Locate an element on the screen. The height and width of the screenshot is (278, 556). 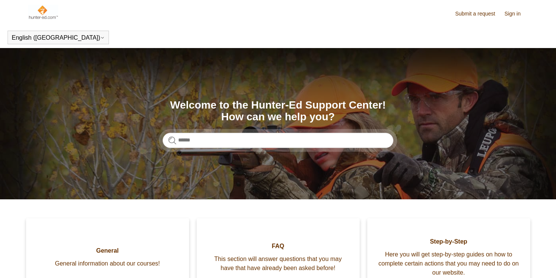
h1: Welcome to the Hunter-Ed Support Center! How can we help you? is located at coordinates (278, 111).